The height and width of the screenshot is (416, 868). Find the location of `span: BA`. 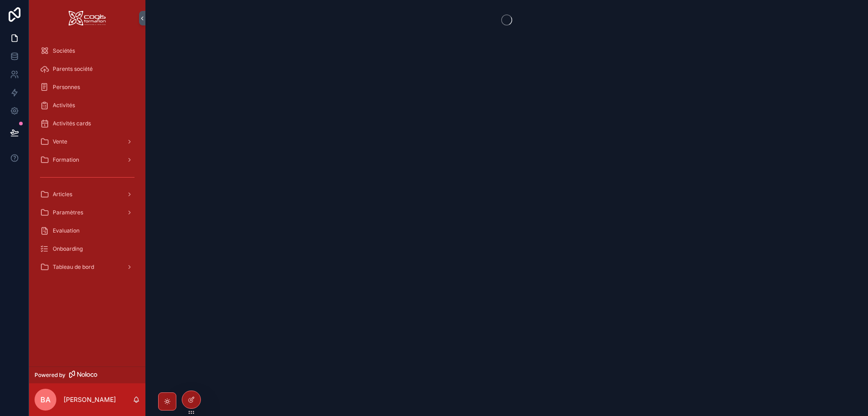

span: BA is located at coordinates (45, 400).